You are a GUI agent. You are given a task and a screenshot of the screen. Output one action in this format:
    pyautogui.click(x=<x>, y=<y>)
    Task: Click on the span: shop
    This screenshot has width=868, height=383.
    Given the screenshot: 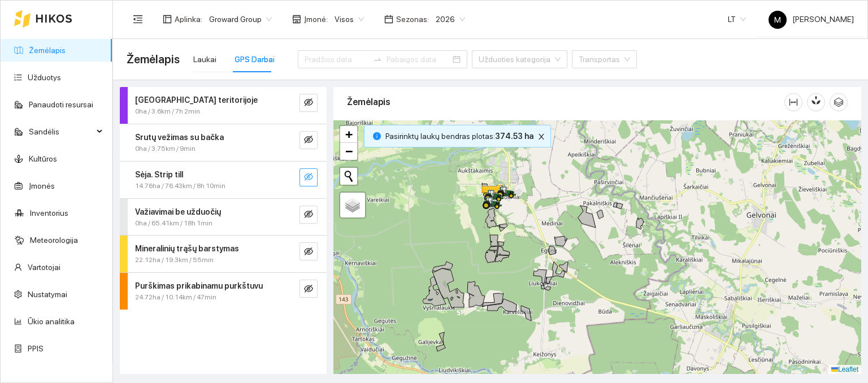 What is the action you would take?
    pyautogui.click(x=296, y=19)
    